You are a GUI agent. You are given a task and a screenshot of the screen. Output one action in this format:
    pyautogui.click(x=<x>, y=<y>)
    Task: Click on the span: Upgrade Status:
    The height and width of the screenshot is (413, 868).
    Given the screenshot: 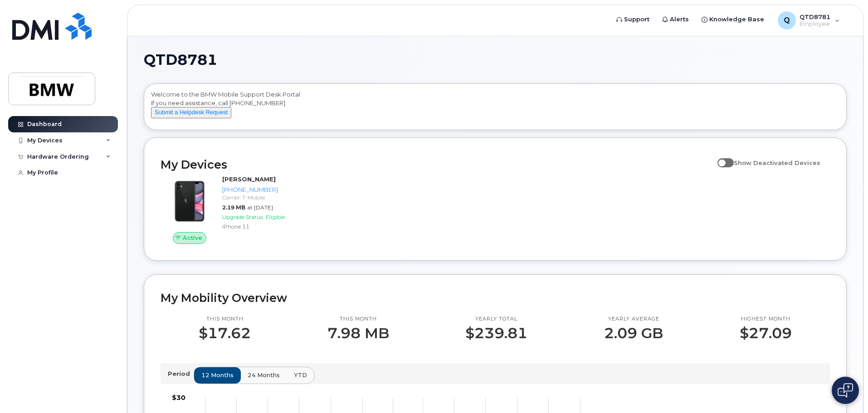 What is the action you would take?
    pyautogui.click(x=243, y=217)
    